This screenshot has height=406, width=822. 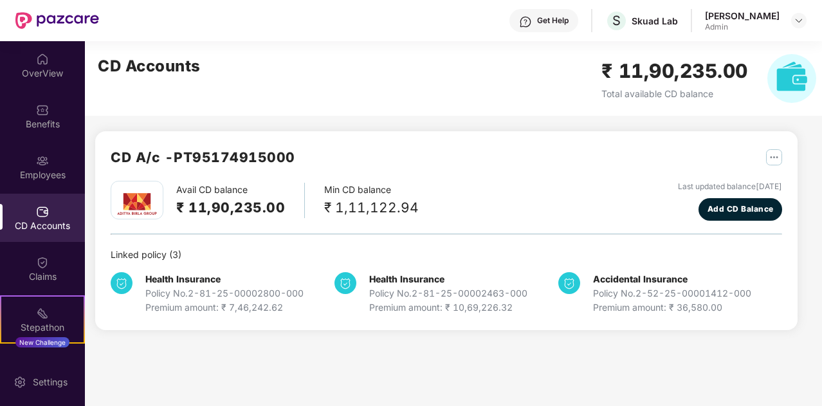 What do you see at coordinates (741, 209) in the screenshot?
I see `button: Add CD Balance` at bounding box center [741, 209].